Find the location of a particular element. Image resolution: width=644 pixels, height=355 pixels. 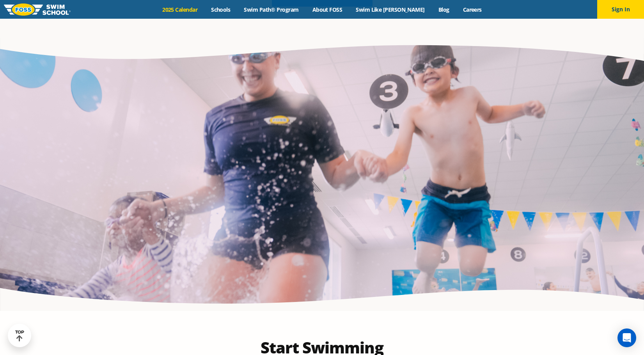

img: FOSS Swim School Logo is located at coordinates (37, 10).